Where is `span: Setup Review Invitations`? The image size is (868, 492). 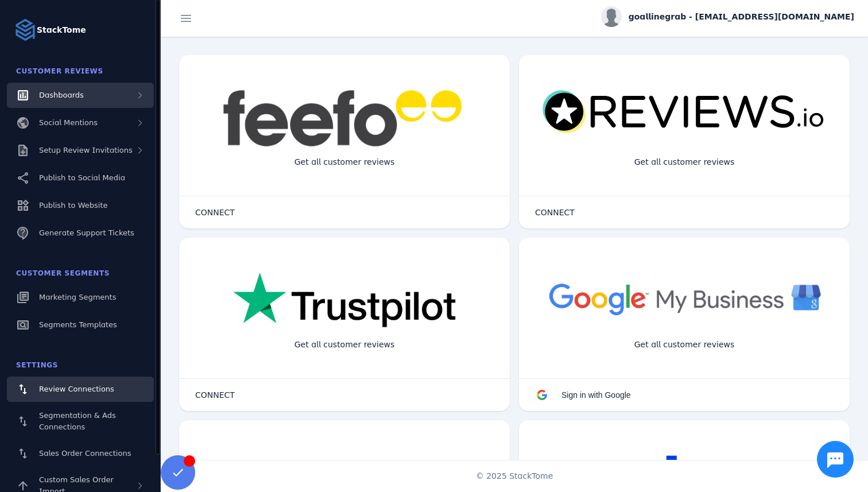 span: Setup Review Invitations is located at coordinates (85, 150).